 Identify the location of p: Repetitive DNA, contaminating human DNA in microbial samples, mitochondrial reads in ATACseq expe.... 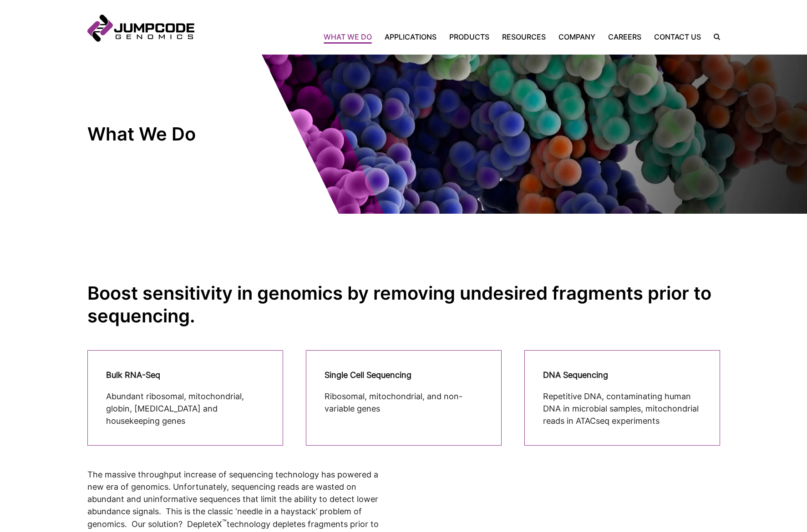
(623, 408).